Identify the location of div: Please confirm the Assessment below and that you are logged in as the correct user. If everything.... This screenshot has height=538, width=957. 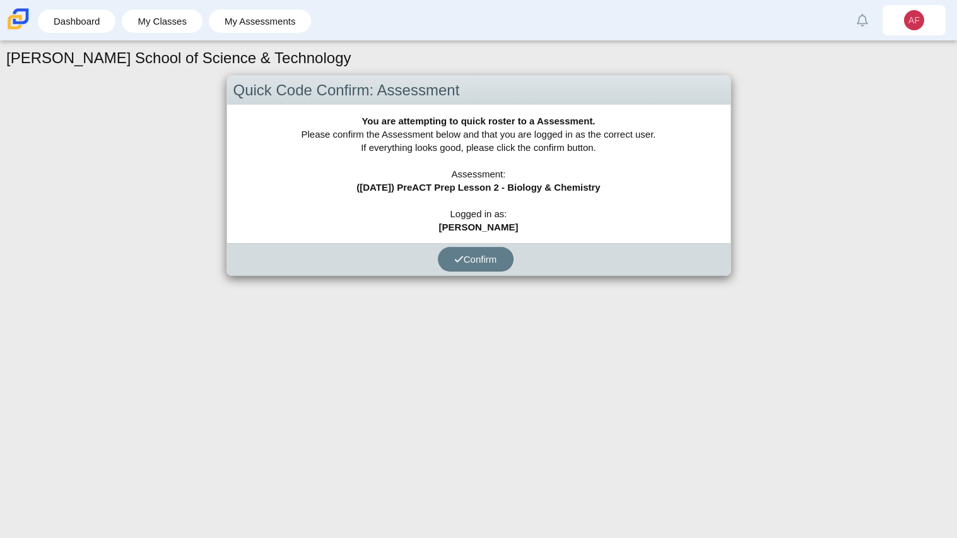
(479, 174).